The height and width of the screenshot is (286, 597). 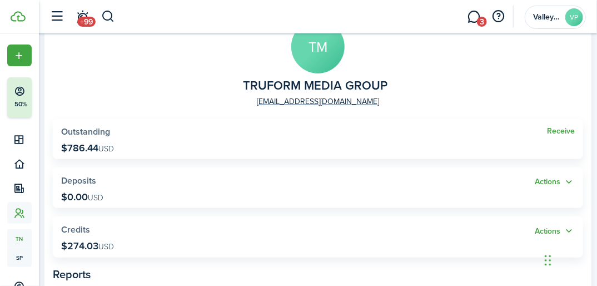 What do you see at coordinates (482, 22) in the screenshot?
I see `span: 3` at bounding box center [482, 22].